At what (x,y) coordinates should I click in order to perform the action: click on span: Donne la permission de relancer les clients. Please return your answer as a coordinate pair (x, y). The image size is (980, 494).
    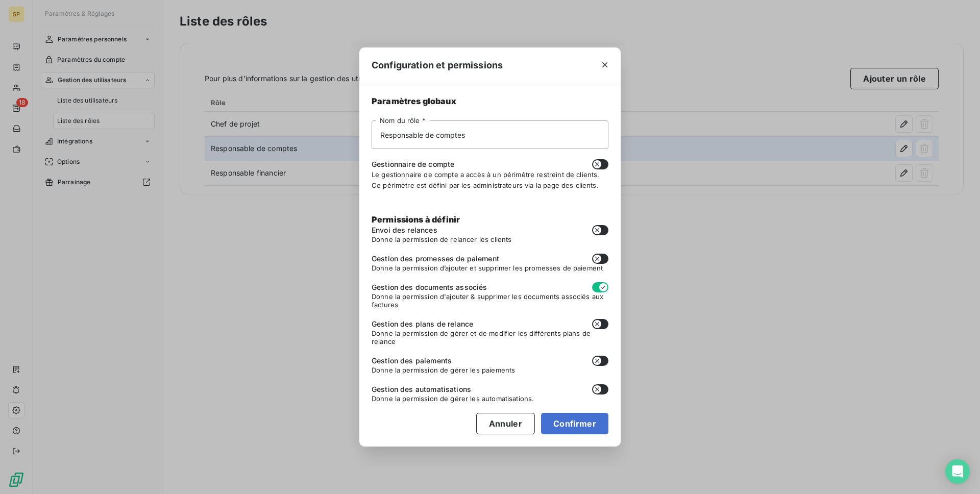
    Looking at the image, I should click on (490, 240).